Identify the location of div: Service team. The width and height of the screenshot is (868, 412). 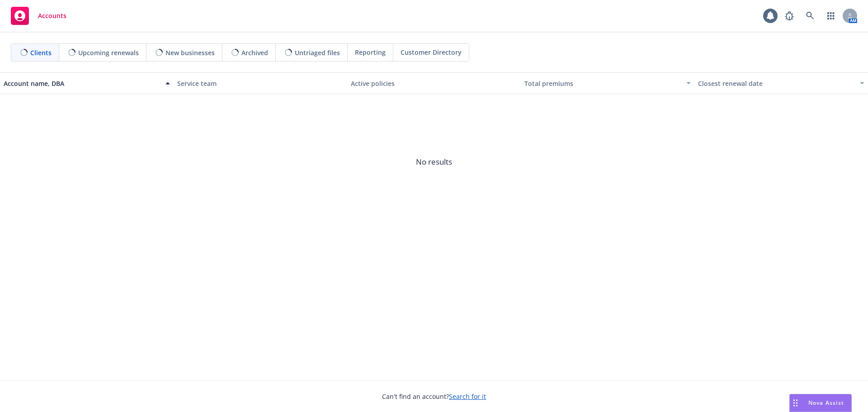
(260, 83).